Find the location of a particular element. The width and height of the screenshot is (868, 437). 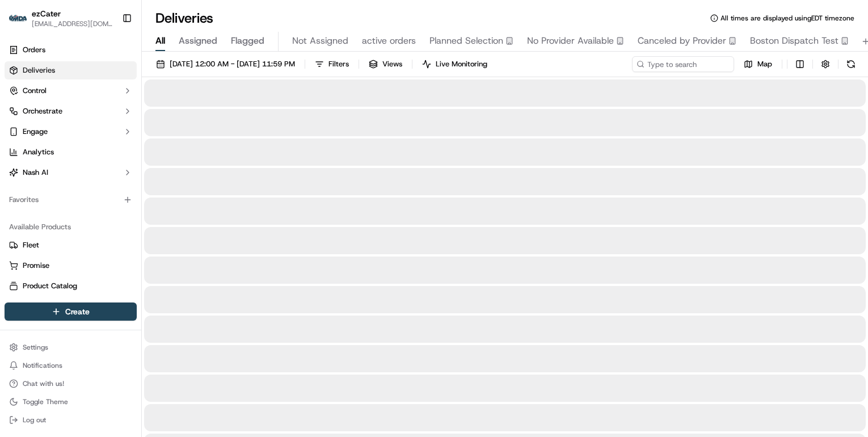

button: Engage is located at coordinates (70, 132).